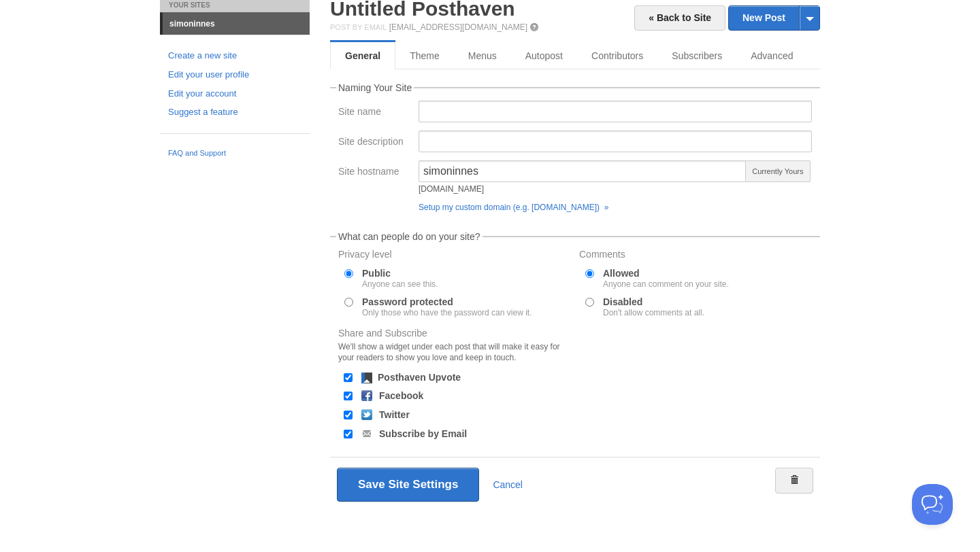 This screenshot has width=980, height=552. I want to click on a: Advanced, so click(772, 56).